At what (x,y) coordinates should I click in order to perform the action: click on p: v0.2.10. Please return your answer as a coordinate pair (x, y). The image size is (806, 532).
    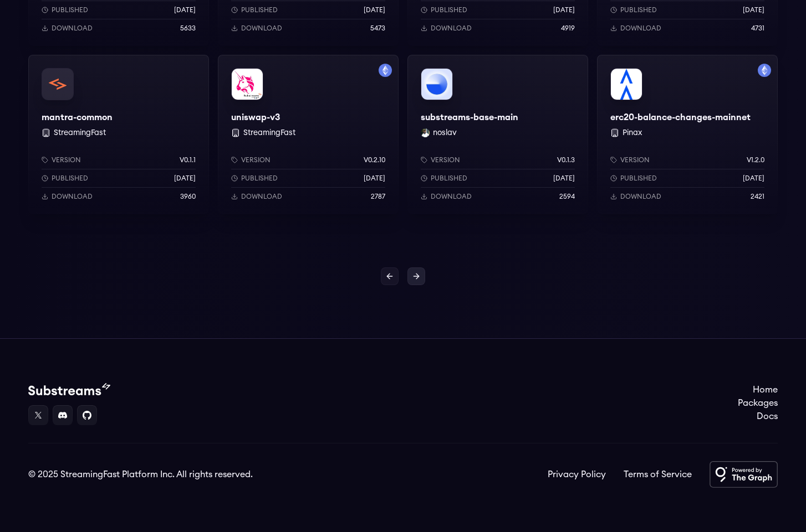
    Looking at the image, I should click on (374, 160).